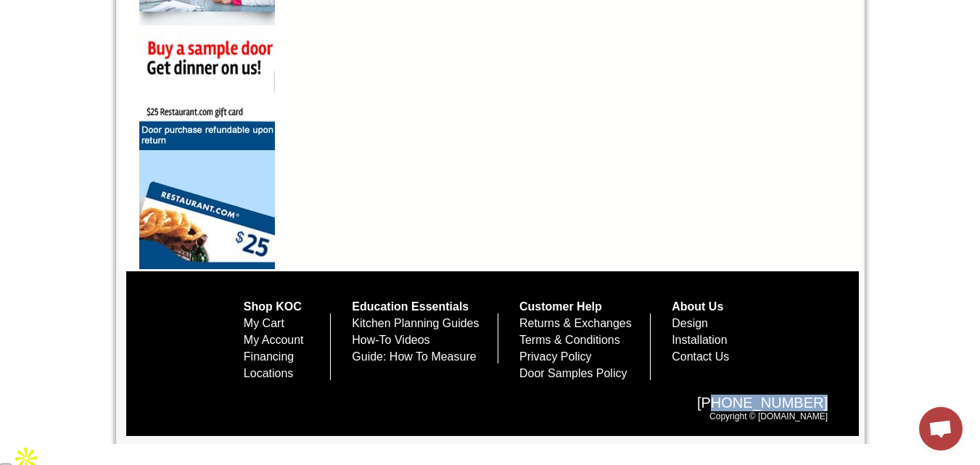 The height and width of the screenshot is (465, 980). I want to click on a: My Cart, so click(264, 323).